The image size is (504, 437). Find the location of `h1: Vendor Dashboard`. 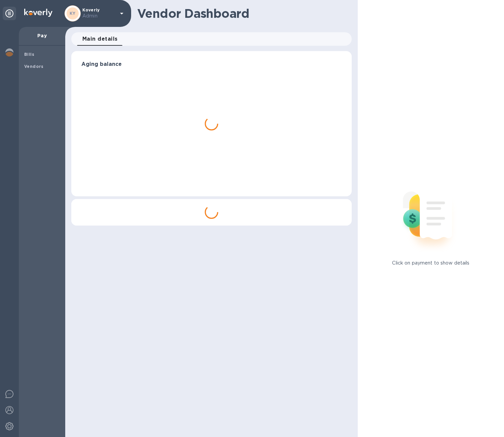

h1: Vendor Dashboard is located at coordinates (242, 13).